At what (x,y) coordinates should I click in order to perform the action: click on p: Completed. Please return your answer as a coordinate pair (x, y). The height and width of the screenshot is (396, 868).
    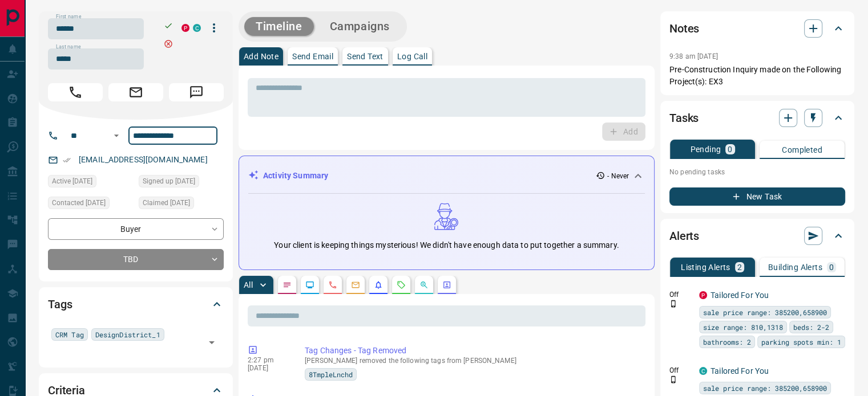
    Looking at the image, I should click on (802, 150).